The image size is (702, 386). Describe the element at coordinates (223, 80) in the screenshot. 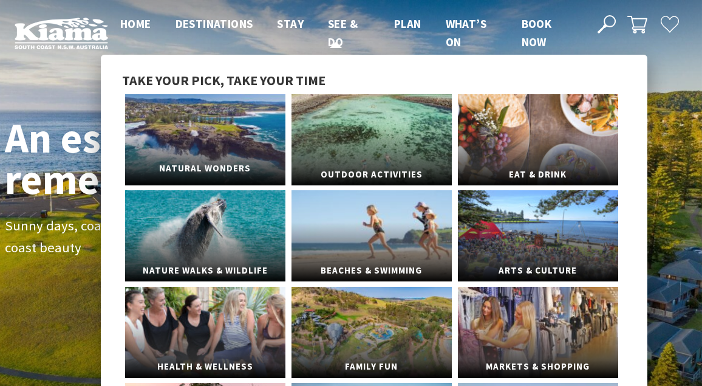

I see `span: Take your pick, take your time` at that location.